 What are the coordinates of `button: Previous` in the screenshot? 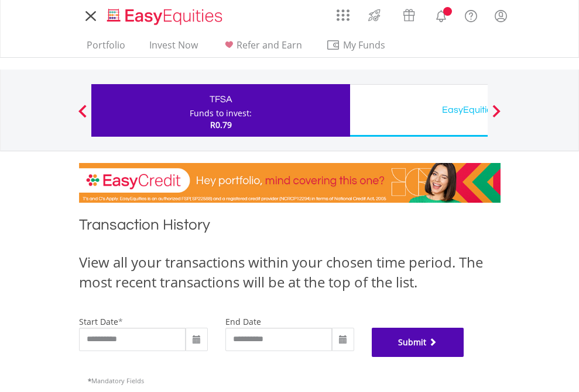 It's located at (82, 116).